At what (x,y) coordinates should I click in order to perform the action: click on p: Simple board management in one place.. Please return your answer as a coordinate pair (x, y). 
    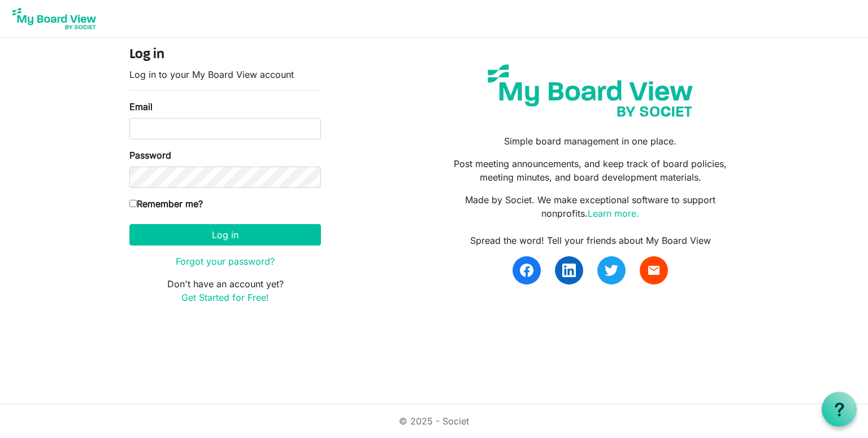
    Looking at the image, I should click on (590, 141).